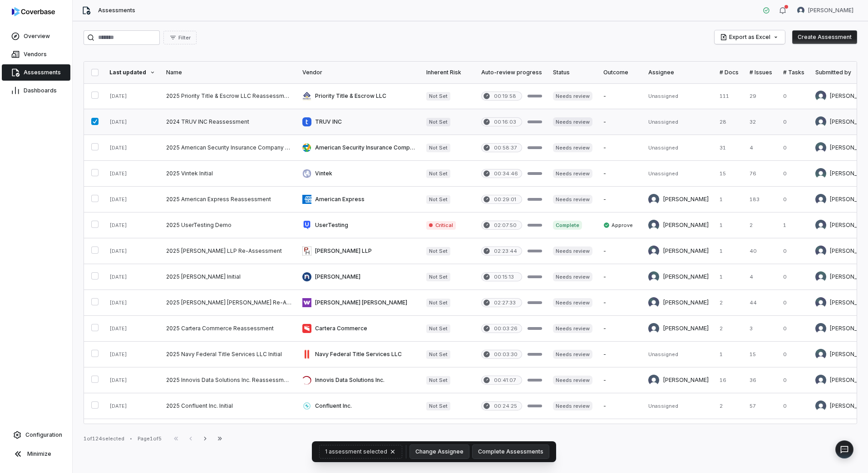 The height and width of the screenshot is (473, 868). Describe the element at coordinates (511, 72) in the screenshot. I see `div: Auto-review progress` at that location.